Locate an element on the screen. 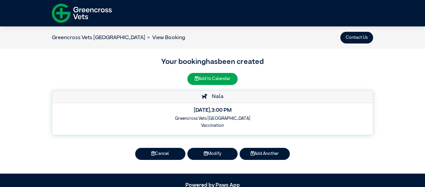 Image resolution: width=425 pixels, height=187 pixels. img: f-logo is located at coordinates (82, 13).